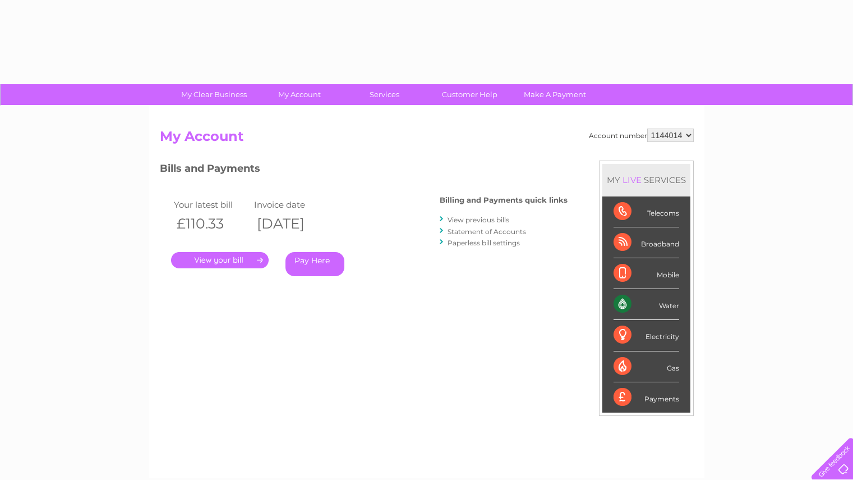 This screenshot has width=853, height=480. I want to click on a: My Clear Business, so click(214, 94).